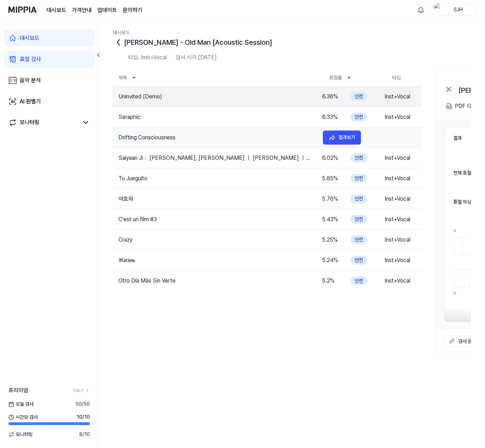  What do you see at coordinates (212, 97) in the screenshot?
I see `td: Uninvited (Demo)` at bounding box center [212, 97].